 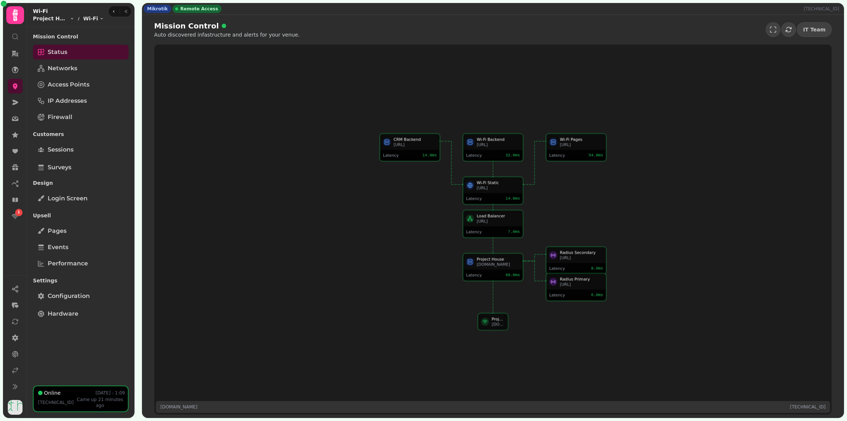 I want to click on a: Performance, so click(x=81, y=263).